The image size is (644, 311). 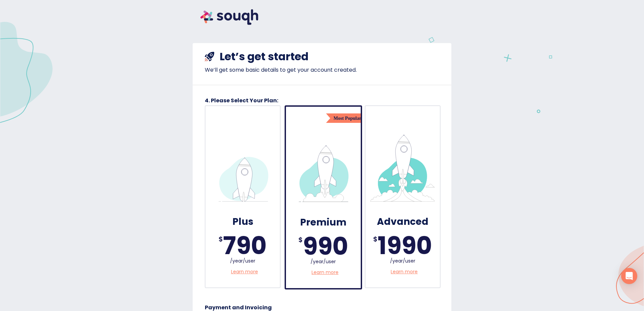 What do you see at coordinates (322, 70) in the screenshot?
I see `p: We’ll get some basic details to get your account created.` at bounding box center [322, 70].